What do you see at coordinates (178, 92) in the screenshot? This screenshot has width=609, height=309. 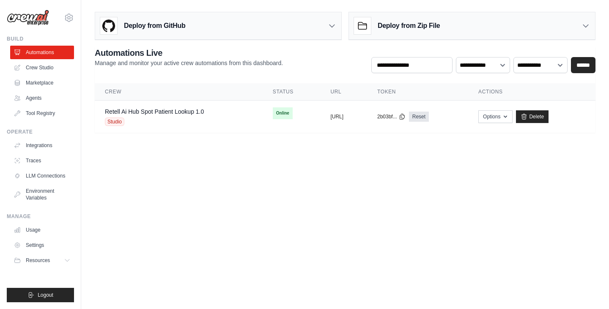 I see `th: Crew` at bounding box center [178, 92].